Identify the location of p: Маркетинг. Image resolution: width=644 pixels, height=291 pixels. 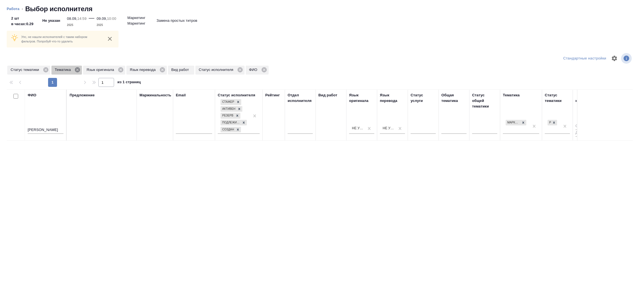
(136, 18).